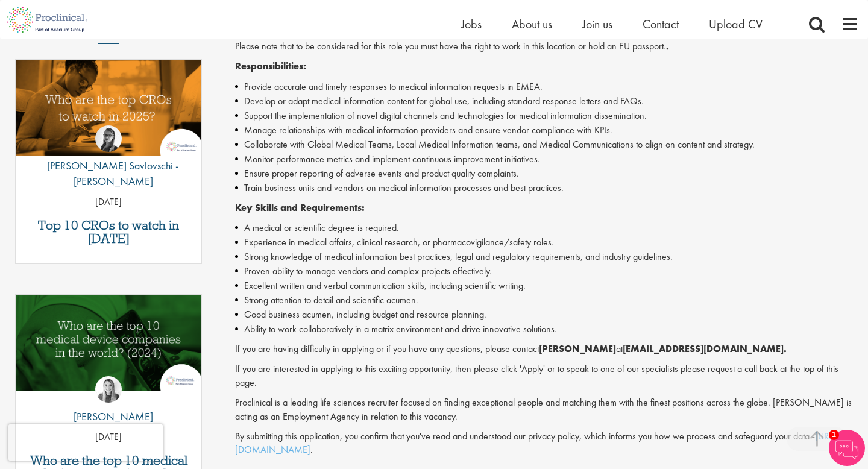 The image size is (868, 469). What do you see at coordinates (661, 24) in the screenshot?
I see `span: Contact` at bounding box center [661, 24].